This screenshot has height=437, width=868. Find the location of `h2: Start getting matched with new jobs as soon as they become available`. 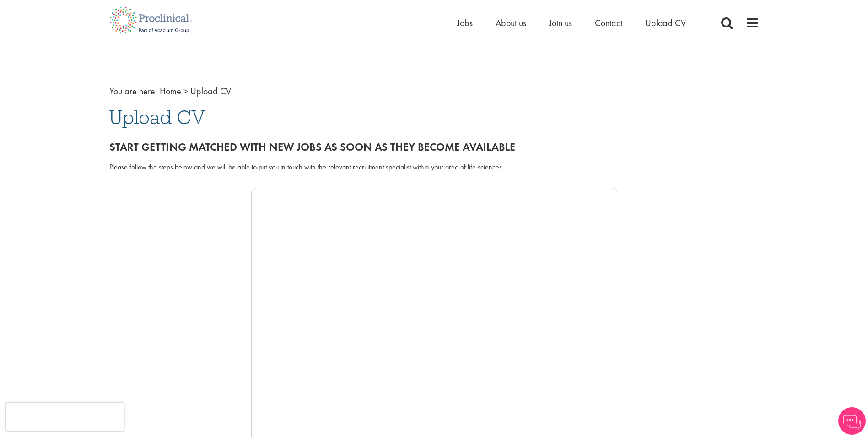

h2: Start getting matched with new jobs as soon as they become available is located at coordinates (434, 147).